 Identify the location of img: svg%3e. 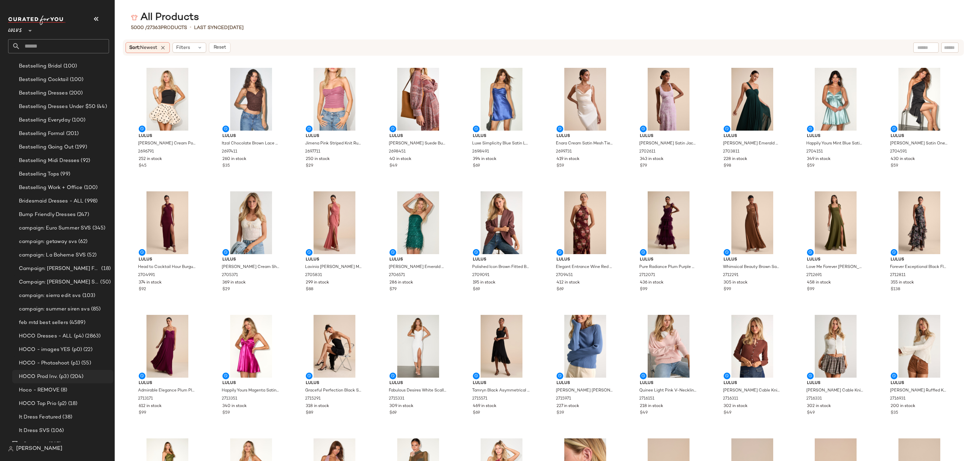
(134, 18).